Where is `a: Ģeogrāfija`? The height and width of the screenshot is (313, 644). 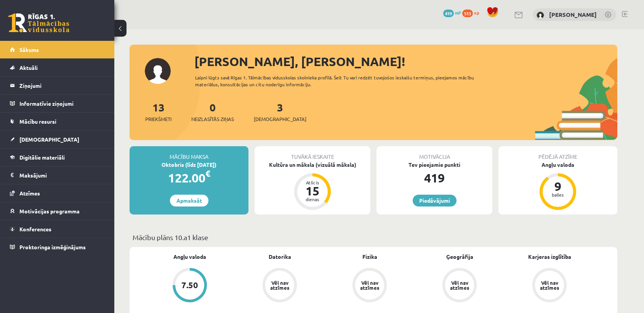 a: Ģeogrāfija is located at coordinates (460, 256).